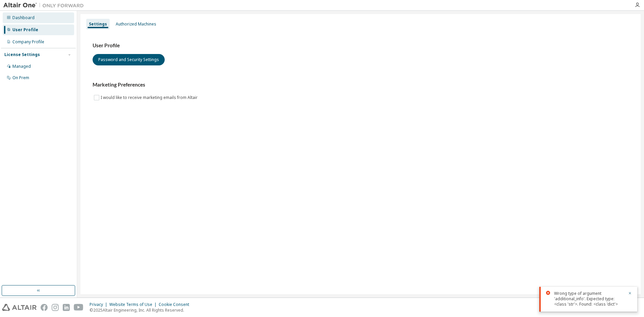 The width and height of the screenshot is (644, 317). I want to click on div: License Settings, so click(22, 55).